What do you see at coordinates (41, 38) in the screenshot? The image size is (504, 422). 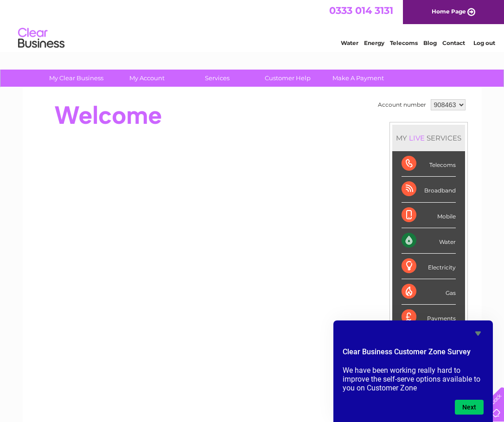 I see `img: logo.png` at bounding box center [41, 38].